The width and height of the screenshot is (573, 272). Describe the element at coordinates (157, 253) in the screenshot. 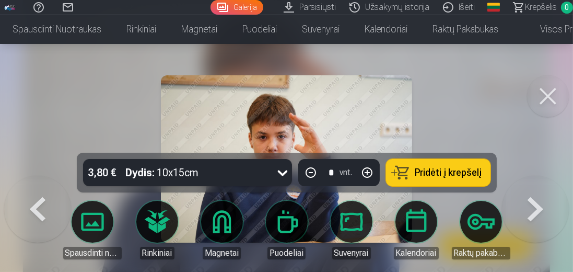

I see `div: Rinkiniai` at that location.